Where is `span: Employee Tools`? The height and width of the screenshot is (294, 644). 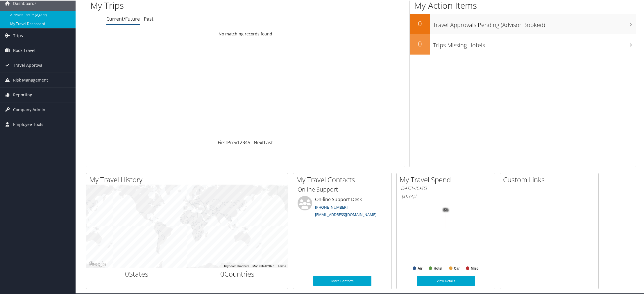 span: Employee Tools is located at coordinates (28, 124).